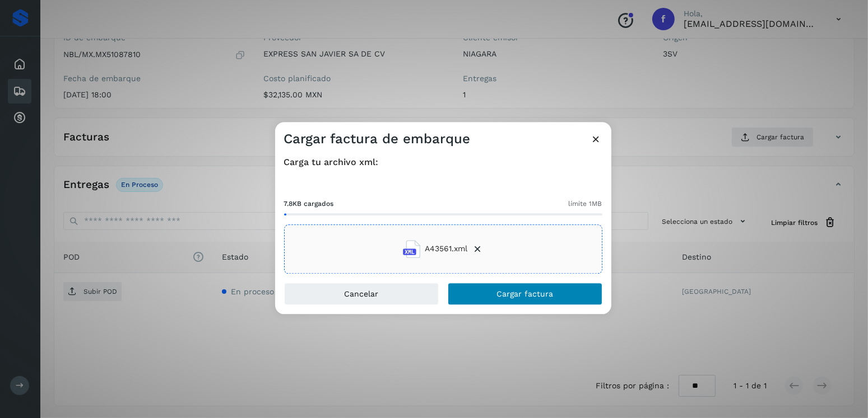 This screenshot has height=418, width=868. What do you see at coordinates (361, 294) in the screenshot?
I see `span: Cancelar` at bounding box center [361, 294].